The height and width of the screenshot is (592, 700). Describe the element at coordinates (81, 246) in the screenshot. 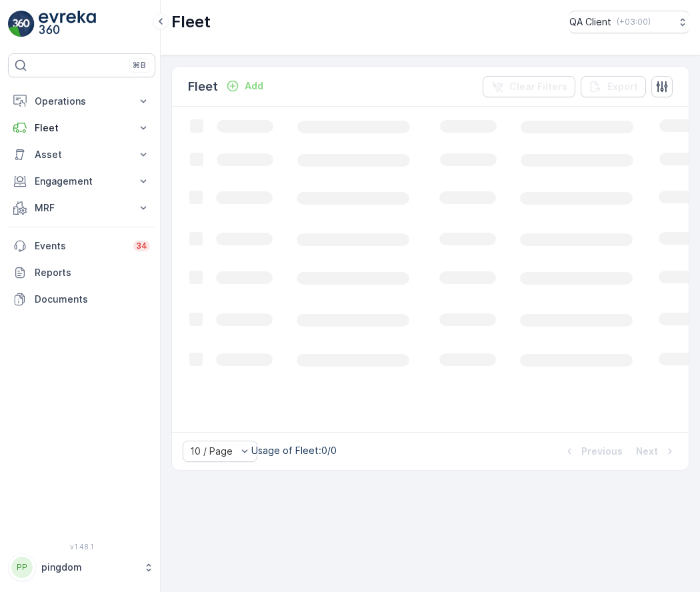

I see `a: Events34` at that location.